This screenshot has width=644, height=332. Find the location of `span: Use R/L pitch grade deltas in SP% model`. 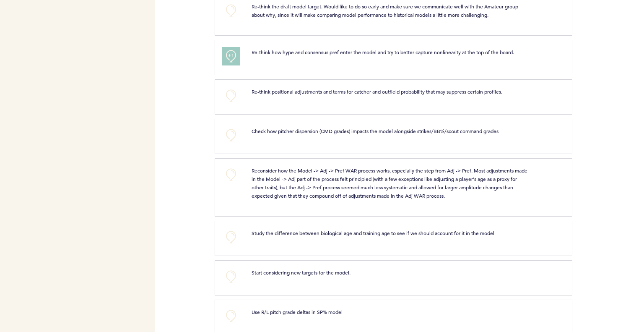

span: Use R/L pitch grade deltas in SP% model is located at coordinates (297, 312).